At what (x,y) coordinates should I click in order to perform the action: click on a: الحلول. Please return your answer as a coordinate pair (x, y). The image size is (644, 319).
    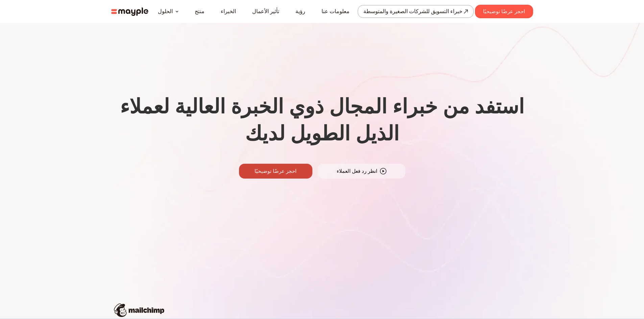
    Looking at the image, I should click on (165, 12).